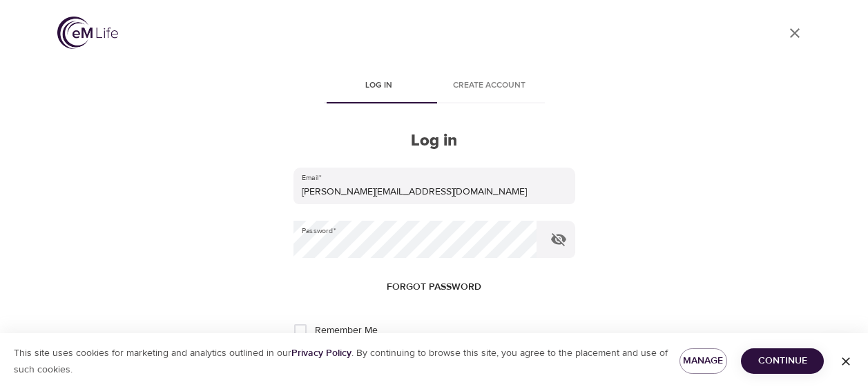 This screenshot has width=868, height=389. Describe the element at coordinates (434, 287) in the screenshot. I see `button: Forgot password` at that location.